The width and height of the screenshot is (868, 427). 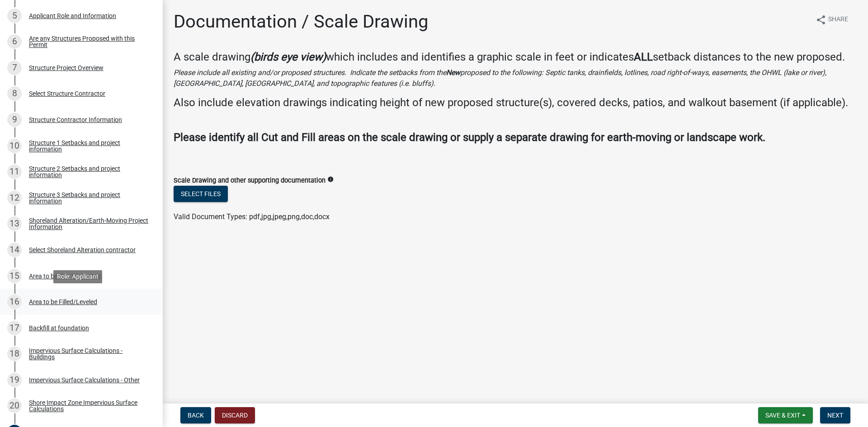 What do you see at coordinates (196, 415) in the screenshot?
I see `span: Back` at bounding box center [196, 415].